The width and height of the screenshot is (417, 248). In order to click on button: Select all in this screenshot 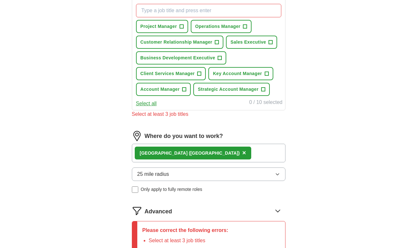, I will do `click(146, 103)`.